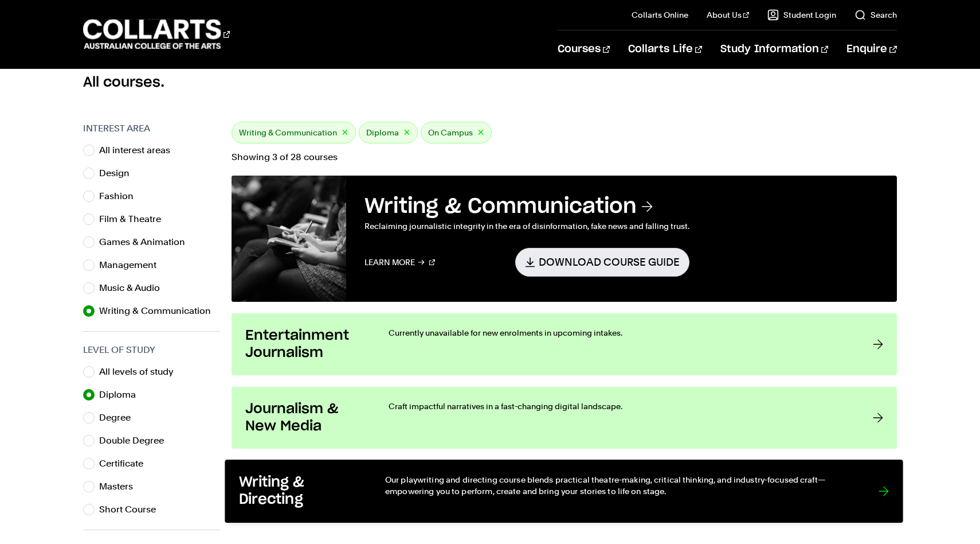 The height and width of the screenshot is (544, 980). I want to click on p: Showing 3 of 28 courses, so click(564, 157).